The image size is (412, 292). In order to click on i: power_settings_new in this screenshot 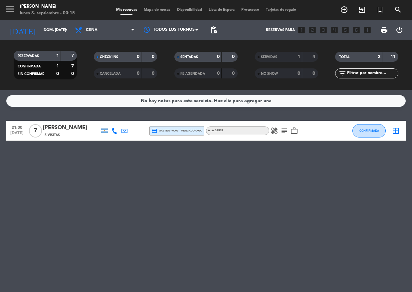, I will do `click(400, 30)`.